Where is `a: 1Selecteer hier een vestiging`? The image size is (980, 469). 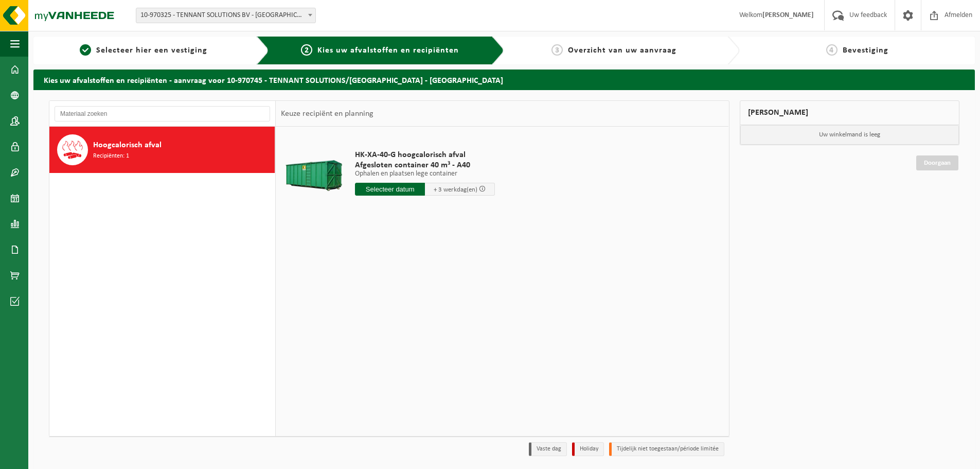
a: 1Selecteer hier een vestiging is located at coordinates (144, 50).